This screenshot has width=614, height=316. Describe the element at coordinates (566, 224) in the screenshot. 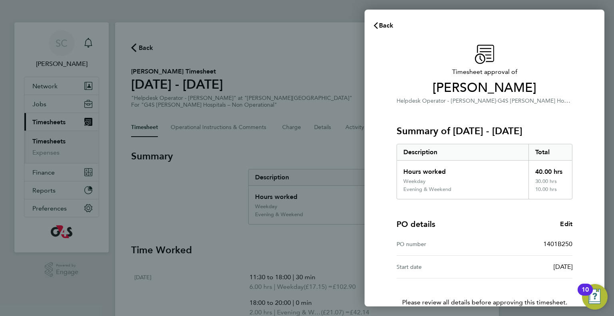

I see `span: Edit` at that location.